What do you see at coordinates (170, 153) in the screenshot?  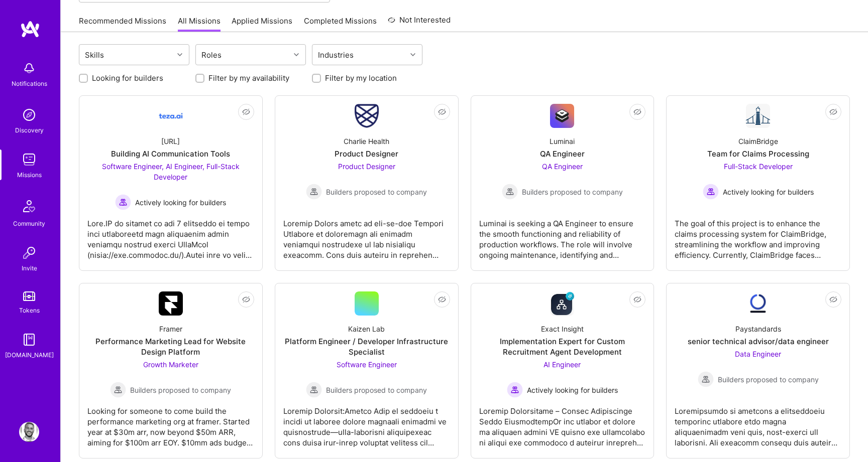 I see `div: Building AI Communication Tools` at bounding box center [170, 153].